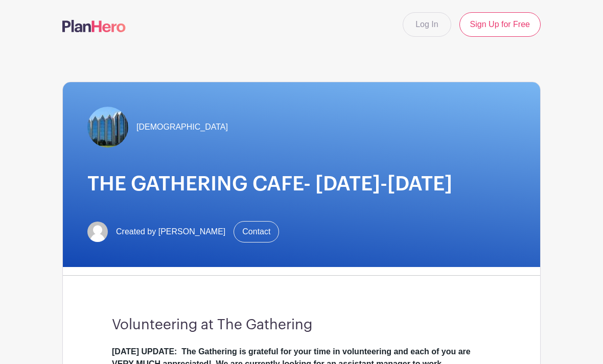 This screenshot has height=364, width=603. I want to click on a: Contact, so click(256, 232).